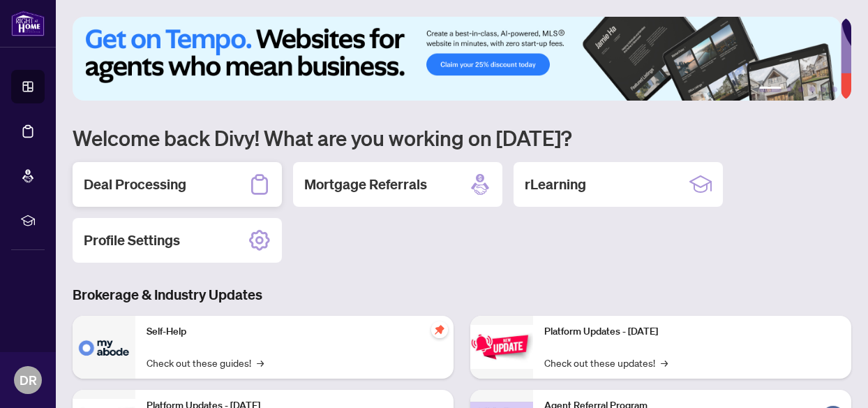 The width and height of the screenshot is (868, 408). What do you see at coordinates (606, 362) in the screenshot?
I see `a: Check out these updates!→` at bounding box center [606, 362].